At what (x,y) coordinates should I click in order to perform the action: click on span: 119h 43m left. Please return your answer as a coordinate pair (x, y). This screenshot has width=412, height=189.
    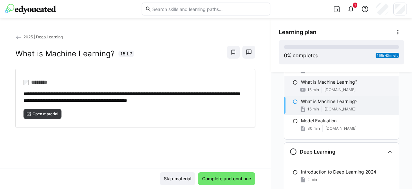
    Looking at the image, I should click on (387, 55).